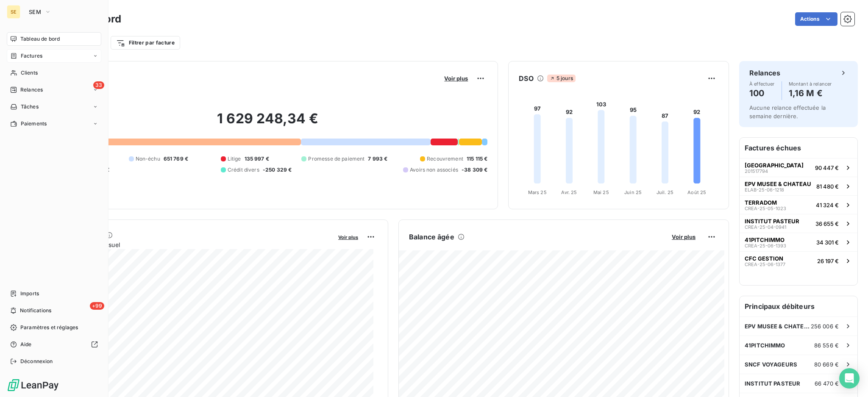 The height and width of the screenshot is (397, 868). What do you see at coordinates (54, 107) in the screenshot?
I see `a: Tâches` at bounding box center [54, 107].